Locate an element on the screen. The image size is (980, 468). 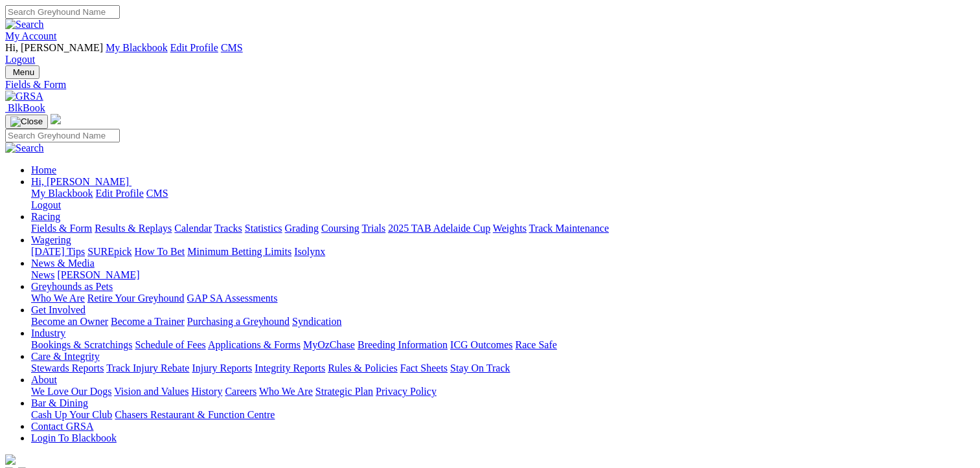
a: 2025 TAB Adelaide Cup is located at coordinates (439, 227).